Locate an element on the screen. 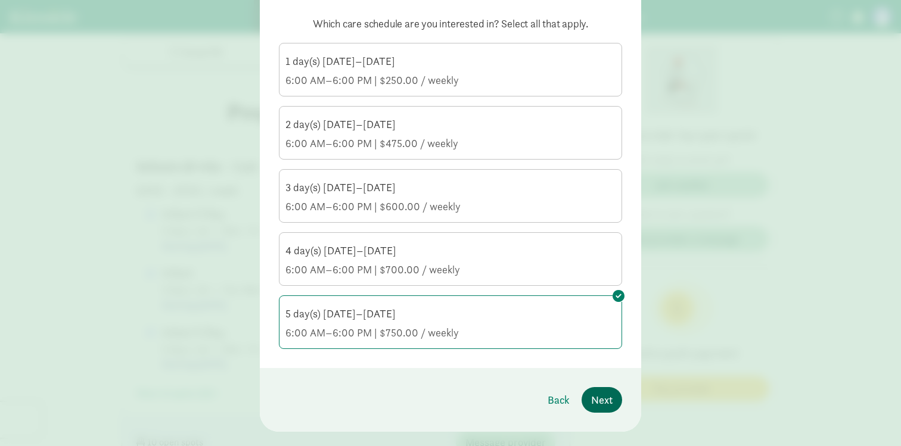 The image size is (901, 446). div: 6:00 AM–6:00 PM | $250.00 / weekly is located at coordinates (451, 80).